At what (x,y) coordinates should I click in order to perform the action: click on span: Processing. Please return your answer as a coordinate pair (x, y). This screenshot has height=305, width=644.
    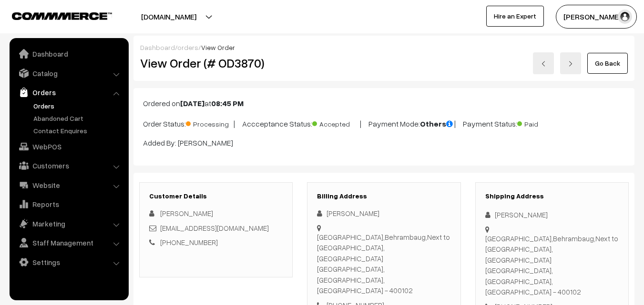
    Looking at the image, I should click on (210, 123).